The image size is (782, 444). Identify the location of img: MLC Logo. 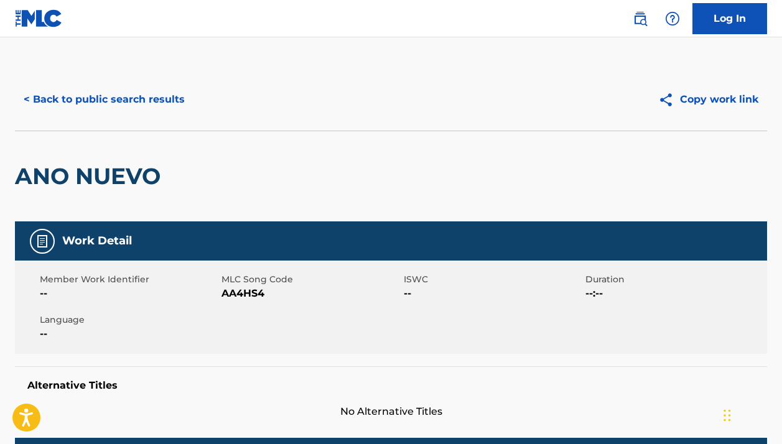
(39, 18).